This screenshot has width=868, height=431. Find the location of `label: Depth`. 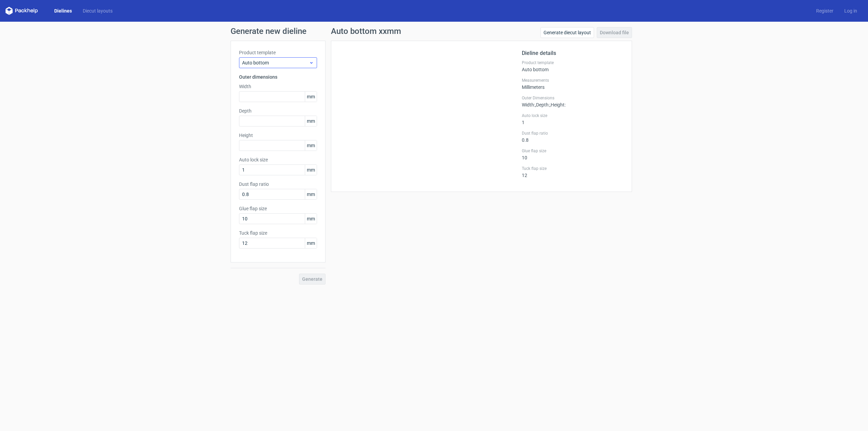

label: Depth is located at coordinates (278, 111).